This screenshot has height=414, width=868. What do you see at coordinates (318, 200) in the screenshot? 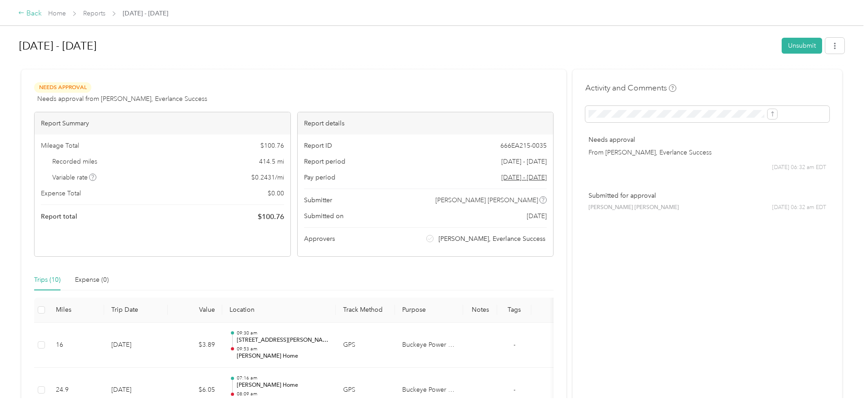
I see `span: Submitter` at bounding box center [318, 200].